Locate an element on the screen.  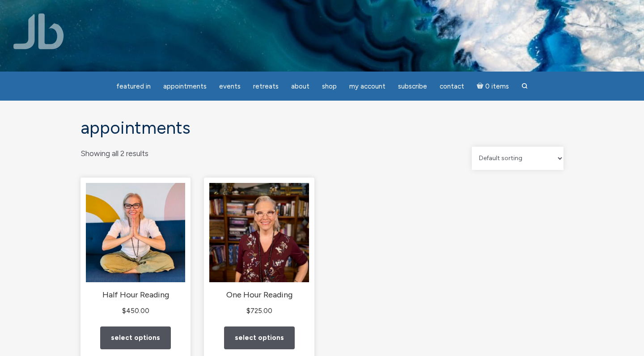
a: Add to cart: “Half Hour Reading” is located at coordinates (135, 338).